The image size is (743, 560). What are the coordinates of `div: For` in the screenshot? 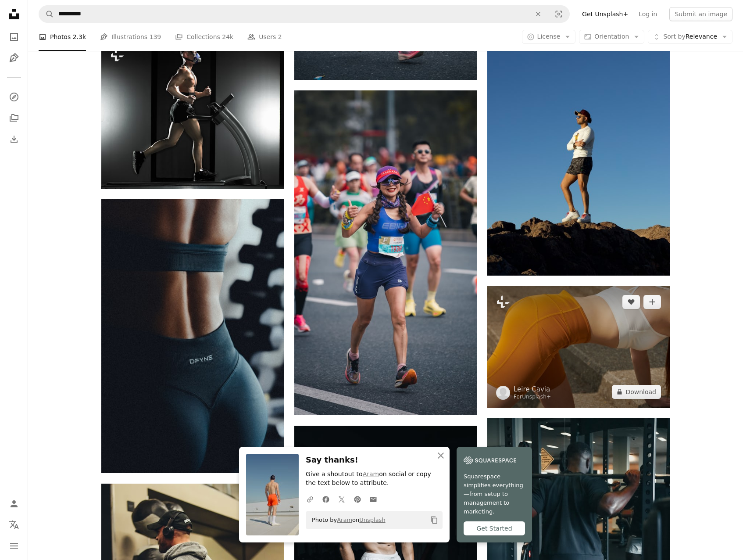 It's located at (532, 397).